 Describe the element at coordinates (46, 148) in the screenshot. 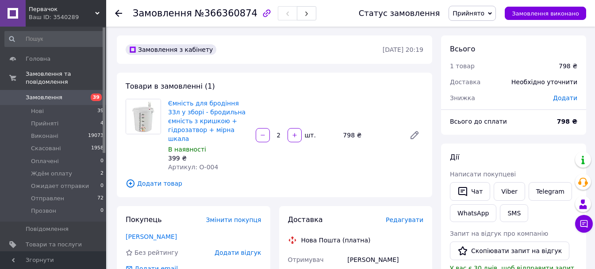

I see `span: Скасовані` at that location.